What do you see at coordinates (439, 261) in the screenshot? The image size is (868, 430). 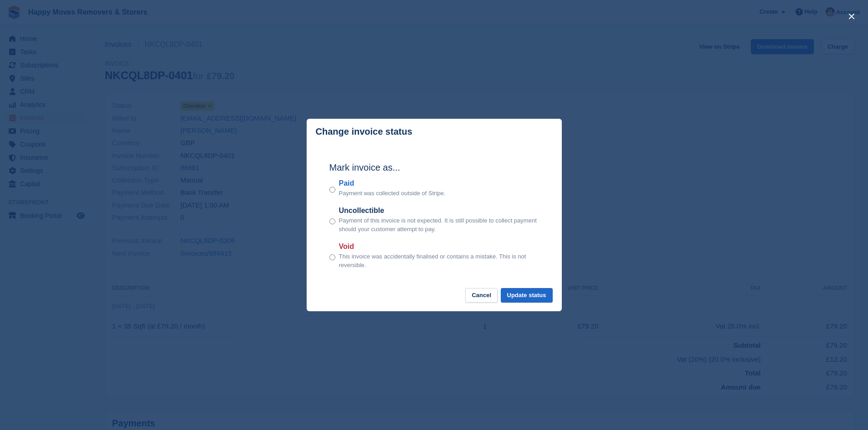 I see `p: This invoice was accidentally finalised or contains a mistake. This is not reversible.` at bounding box center [439, 261].